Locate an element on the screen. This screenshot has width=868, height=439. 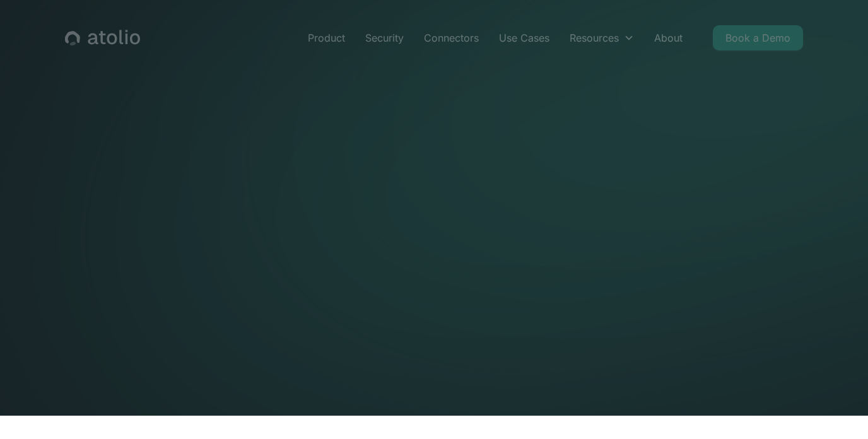
a: home is located at coordinates (102, 38).